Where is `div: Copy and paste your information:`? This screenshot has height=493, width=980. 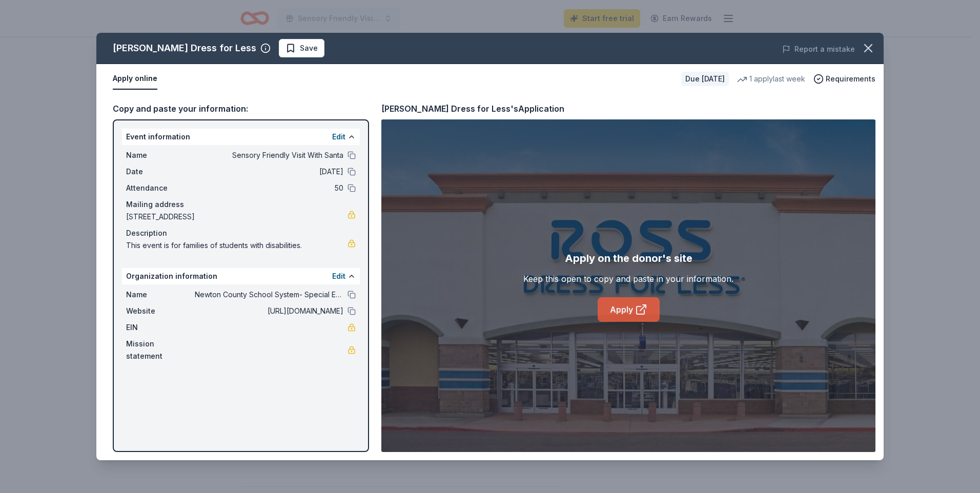 div: Copy and paste your information: is located at coordinates (241, 109).